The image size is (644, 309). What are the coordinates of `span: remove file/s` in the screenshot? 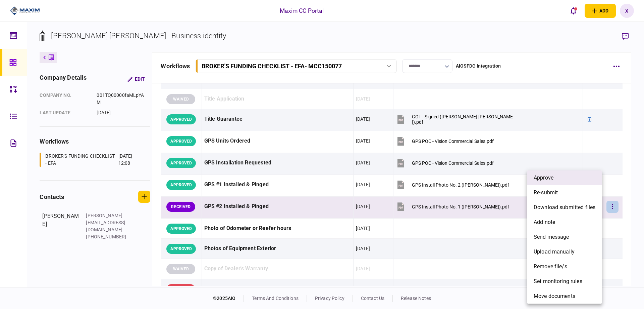 It's located at (551, 266).